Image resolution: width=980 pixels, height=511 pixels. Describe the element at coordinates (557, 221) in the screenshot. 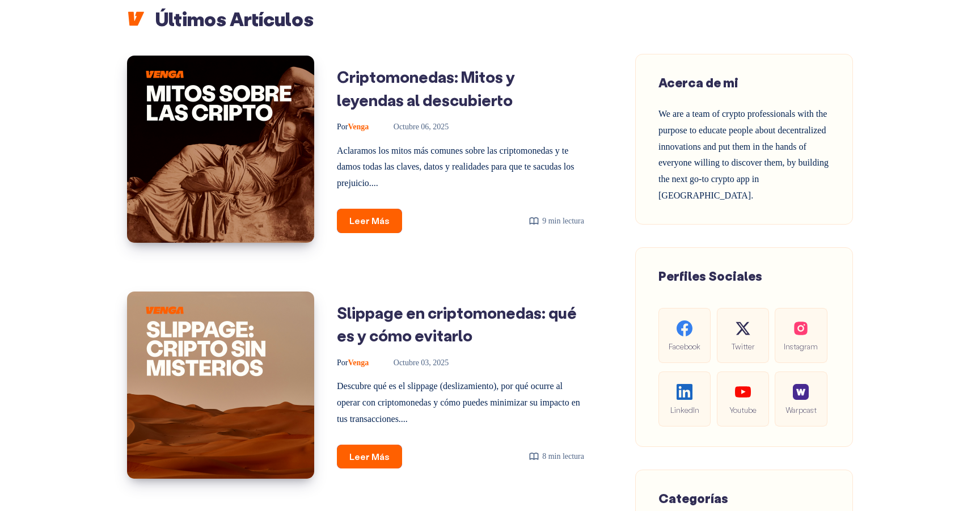

I see `div: 9 min lectura` at that location.